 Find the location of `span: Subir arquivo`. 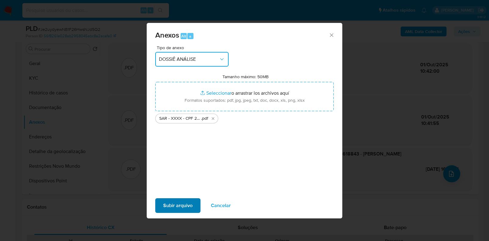

span: Subir arquivo is located at coordinates (178, 206).